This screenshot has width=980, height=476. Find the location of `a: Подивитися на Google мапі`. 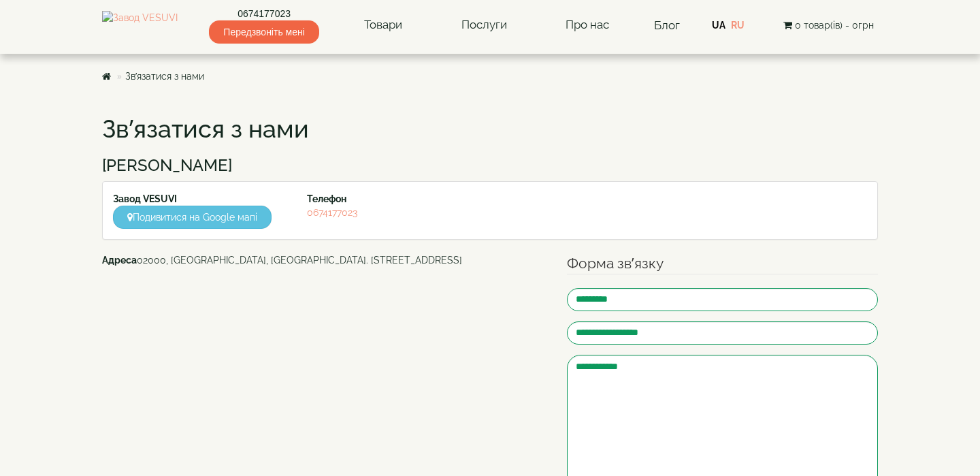

a: Подивитися на Google мапі is located at coordinates (192, 217).